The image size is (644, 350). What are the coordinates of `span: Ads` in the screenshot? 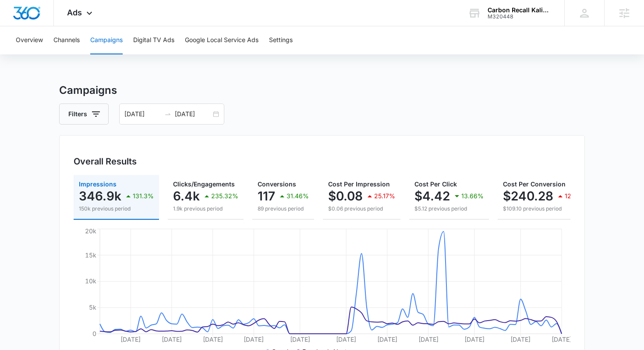 It's located at (74, 12).